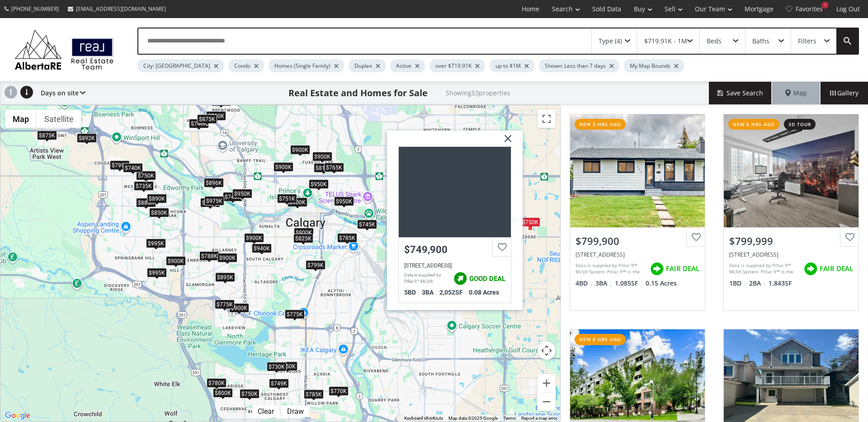 Image resolution: width=868 pixels, height=422 pixels. I want to click on div: $780K, so click(217, 383).